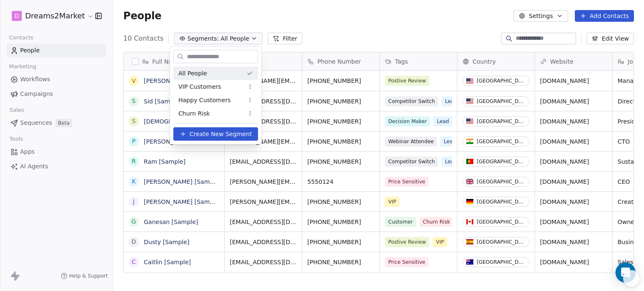  Describe the element at coordinates (215, 93) in the screenshot. I see `div: Suggestions` at that location.